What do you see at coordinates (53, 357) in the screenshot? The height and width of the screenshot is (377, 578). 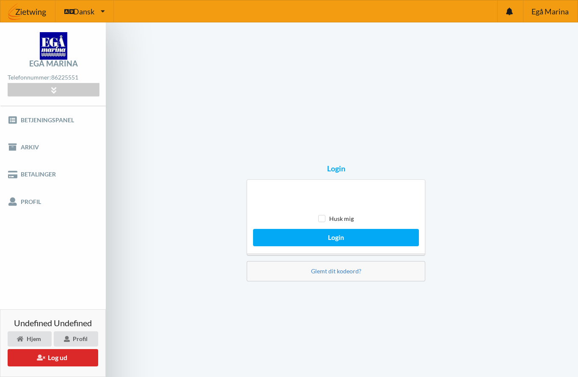 I see `button: Log ud` at bounding box center [53, 357].